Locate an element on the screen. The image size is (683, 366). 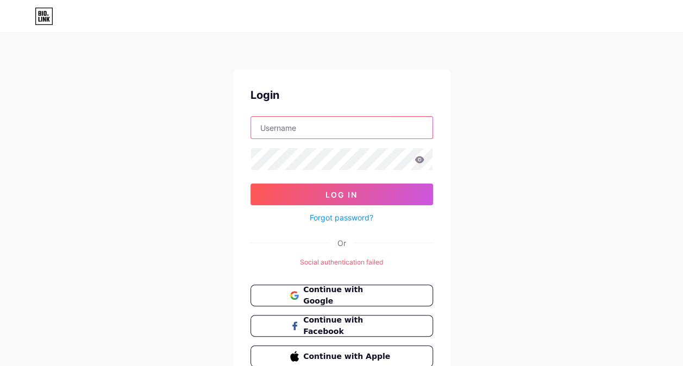
span: Continue with Facebook is located at coordinates (348, 326).